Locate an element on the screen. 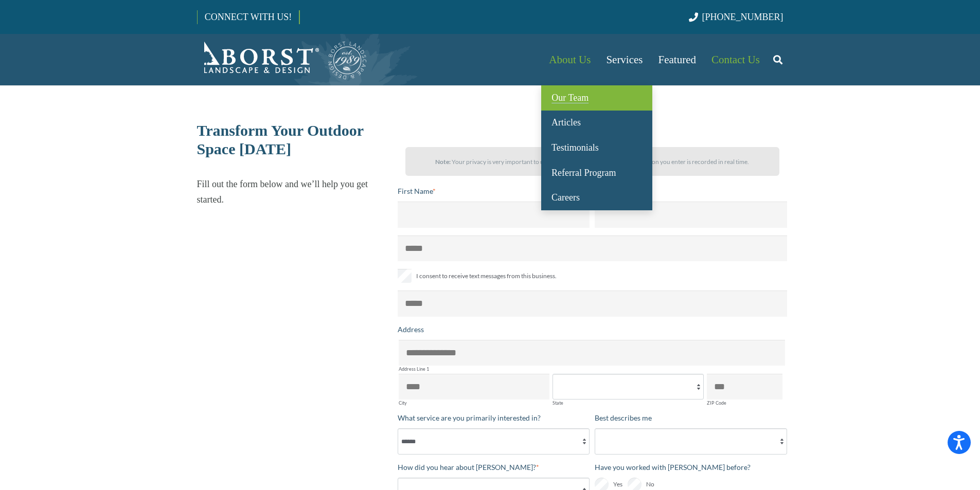 This screenshot has width=980, height=490. input: I consent to receive text messages from this business. is located at coordinates (405, 275).